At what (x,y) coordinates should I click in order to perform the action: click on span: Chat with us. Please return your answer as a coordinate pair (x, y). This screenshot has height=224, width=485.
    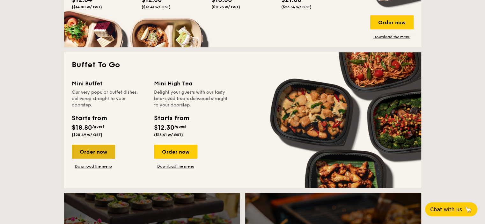
    Looking at the image, I should click on (446, 210).